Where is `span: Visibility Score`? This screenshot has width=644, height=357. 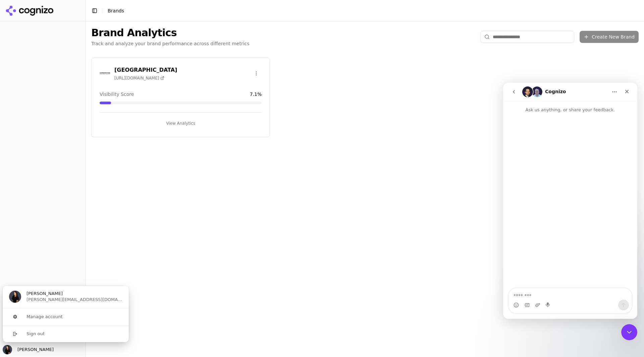
span: Visibility Score is located at coordinates (117, 94).